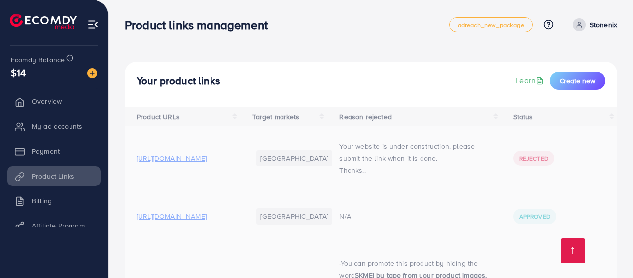 The height and width of the screenshot is (278, 633). What do you see at coordinates (93, 24) in the screenshot?
I see `img: menu` at bounding box center [93, 24].